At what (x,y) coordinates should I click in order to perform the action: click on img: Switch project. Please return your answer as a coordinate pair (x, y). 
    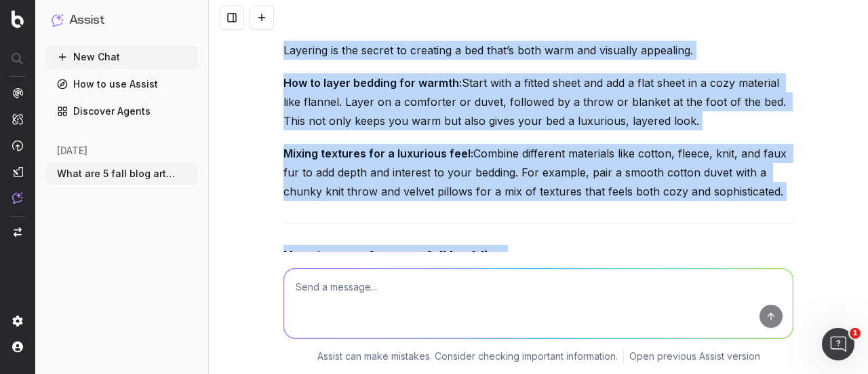
    Looking at the image, I should click on (18, 232).